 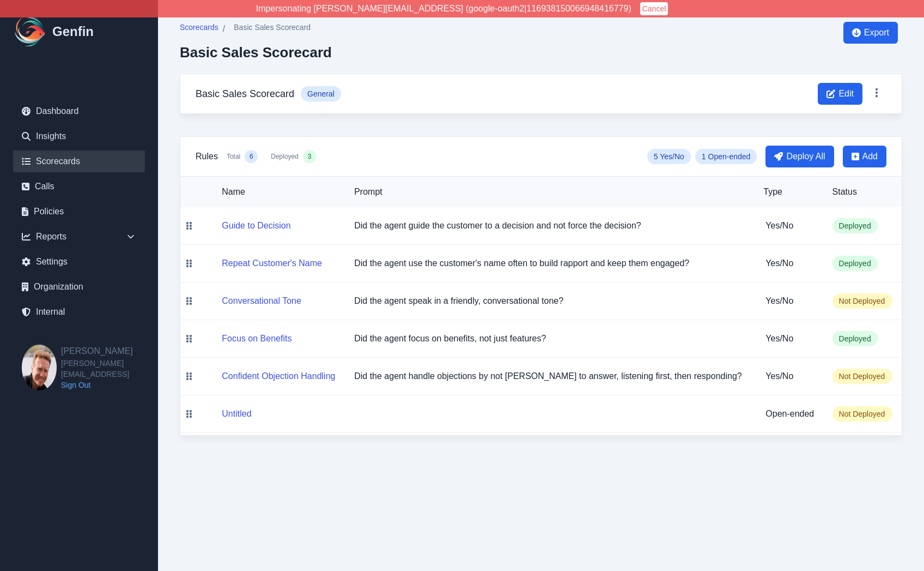 I want to click on h3: Rules, so click(x=206, y=156).